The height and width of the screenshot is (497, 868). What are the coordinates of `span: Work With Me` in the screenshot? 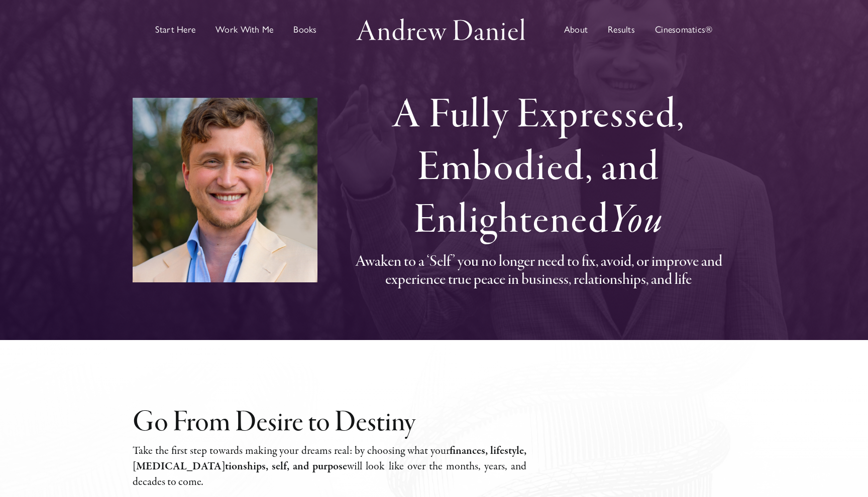 It's located at (244, 30).